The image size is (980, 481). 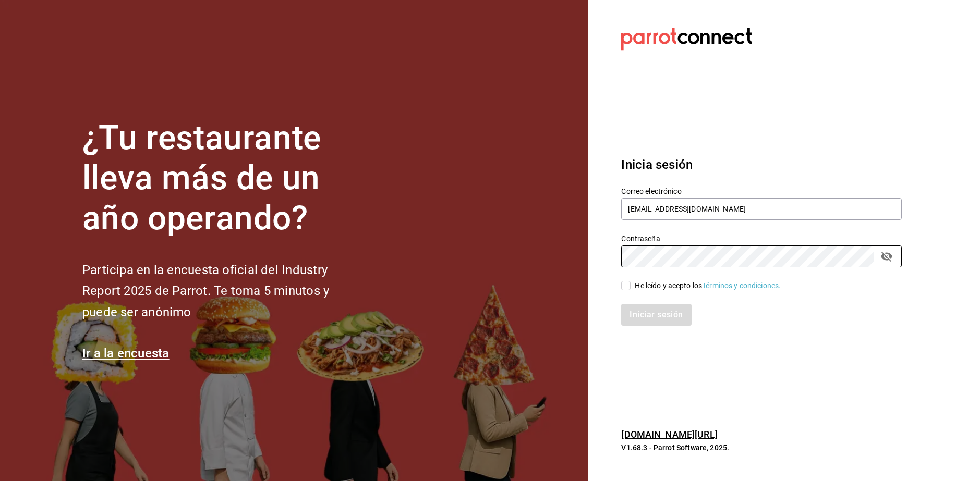 What do you see at coordinates (761, 209) in the screenshot?
I see `input: Ingresa tu correo electrónico` at bounding box center [761, 209].